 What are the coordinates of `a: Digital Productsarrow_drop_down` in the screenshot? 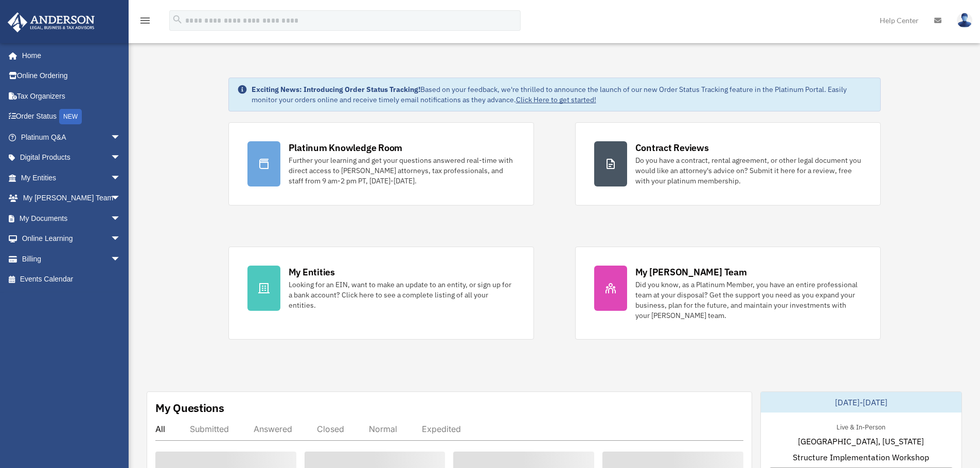 It's located at (71, 158).